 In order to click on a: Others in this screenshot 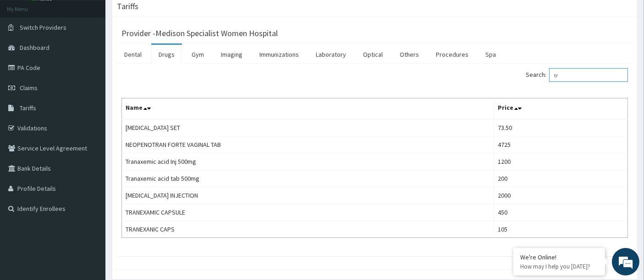, I will do `click(409, 54)`.